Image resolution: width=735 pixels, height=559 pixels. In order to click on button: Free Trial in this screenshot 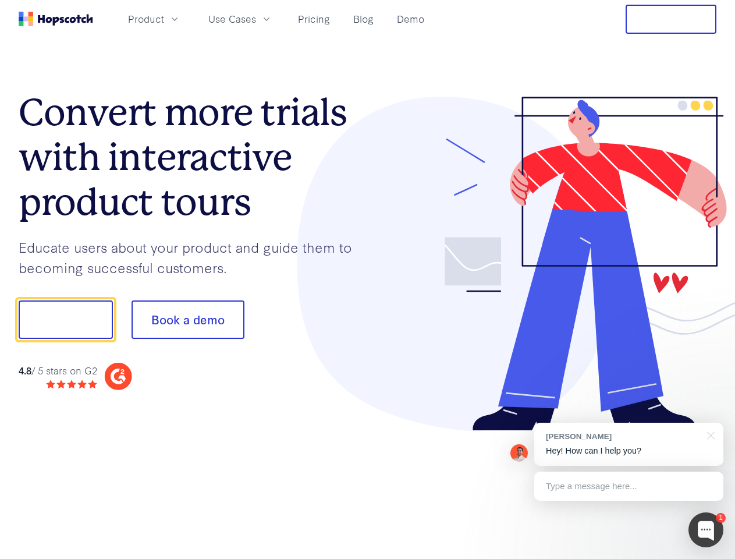, I will do `click(671, 19)`.